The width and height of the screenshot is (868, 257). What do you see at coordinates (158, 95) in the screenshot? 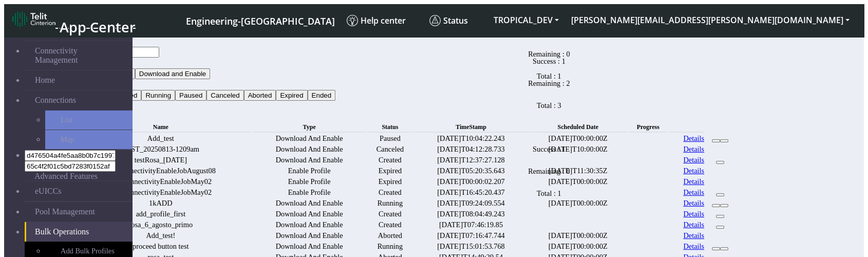
I see `button: Running` at bounding box center [158, 95].